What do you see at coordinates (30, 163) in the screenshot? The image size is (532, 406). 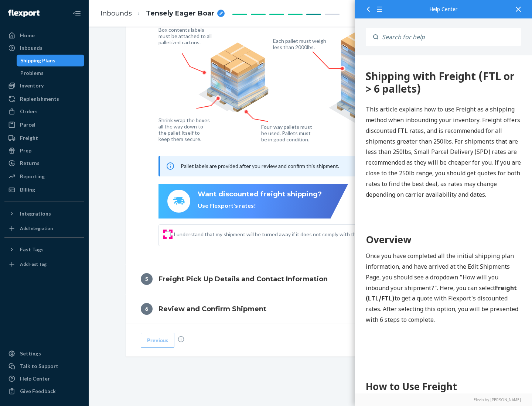 I see `div: Returns` at bounding box center [30, 163].